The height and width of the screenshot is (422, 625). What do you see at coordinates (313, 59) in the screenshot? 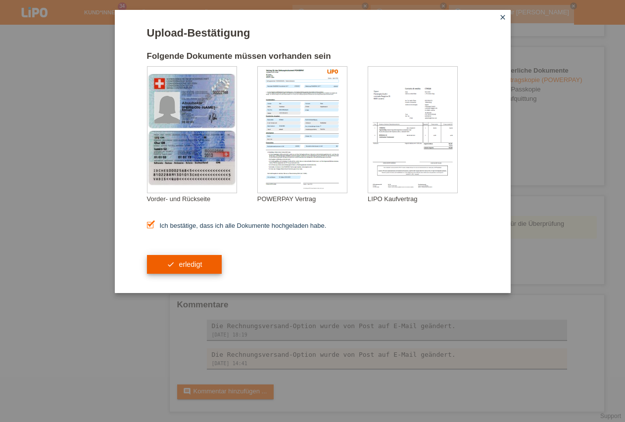
I see `h2: Folgende Dokumente müssen vorhanden sein` at bounding box center [313, 59].